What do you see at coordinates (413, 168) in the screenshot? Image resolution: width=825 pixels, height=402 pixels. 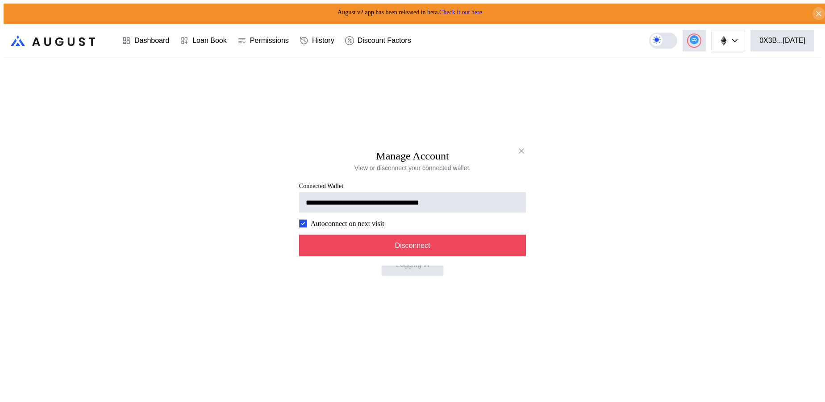 I see `div: View or disconnect your connected wallet.` at bounding box center [413, 168].